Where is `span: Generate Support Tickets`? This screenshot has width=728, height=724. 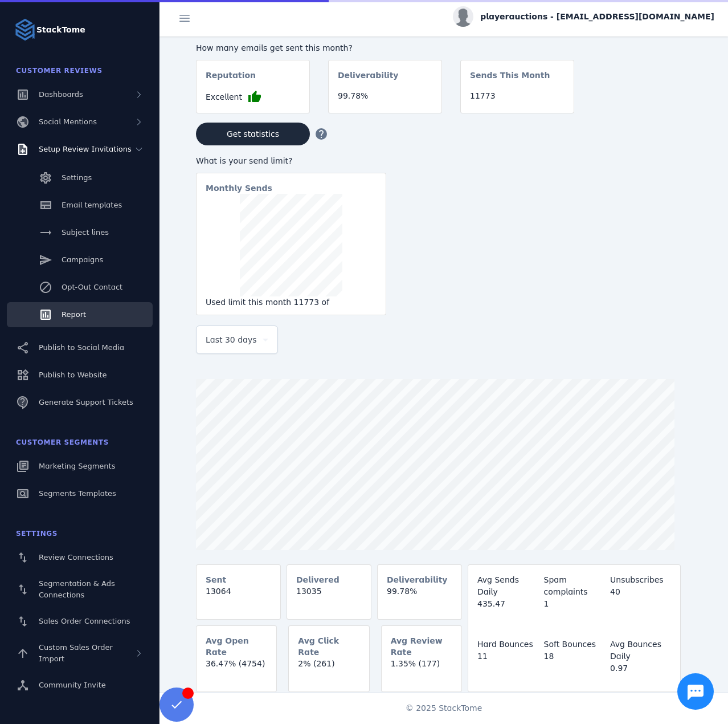
span: Generate Support Tickets is located at coordinates (86, 402).